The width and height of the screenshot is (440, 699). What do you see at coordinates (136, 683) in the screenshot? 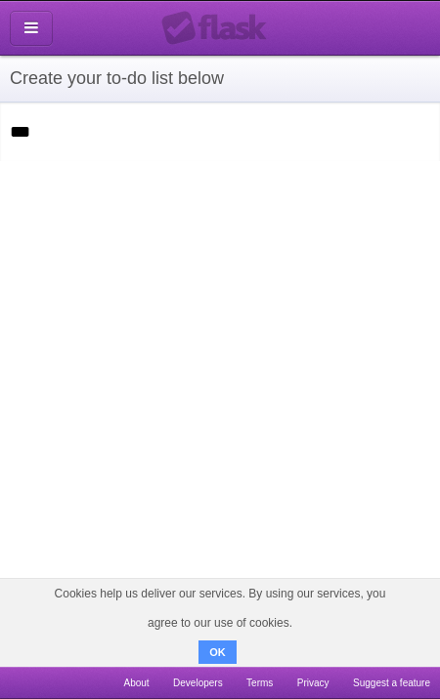
I see `a: About` at bounding box center [136, 683].